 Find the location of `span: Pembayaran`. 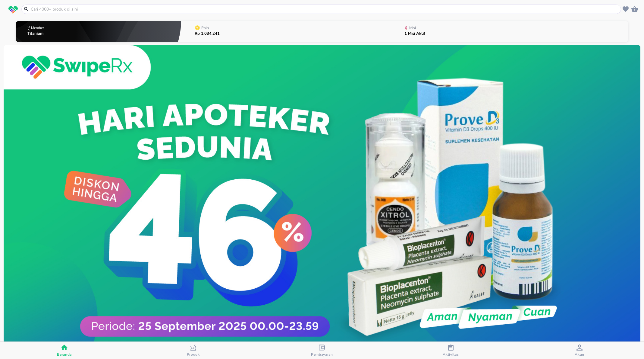

span: Pembayaran is located at coordinates (322, 355).